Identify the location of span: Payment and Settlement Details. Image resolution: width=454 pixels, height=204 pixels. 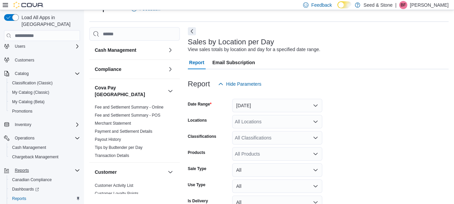
(123, 131).